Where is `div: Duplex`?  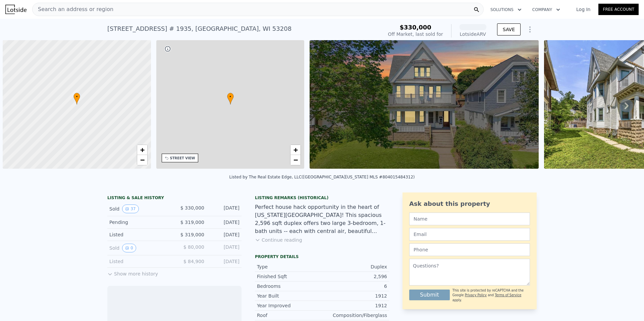 div: Duplex is located at coordinates (355, 267).